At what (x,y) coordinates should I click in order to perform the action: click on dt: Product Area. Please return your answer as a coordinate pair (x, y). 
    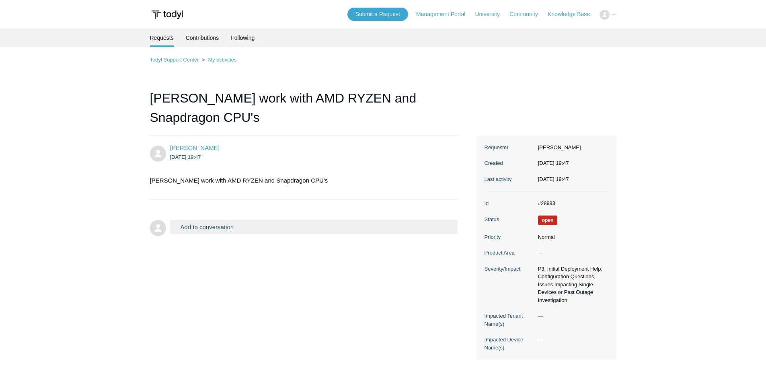
    Looking at the image, I should click on (509, 253).